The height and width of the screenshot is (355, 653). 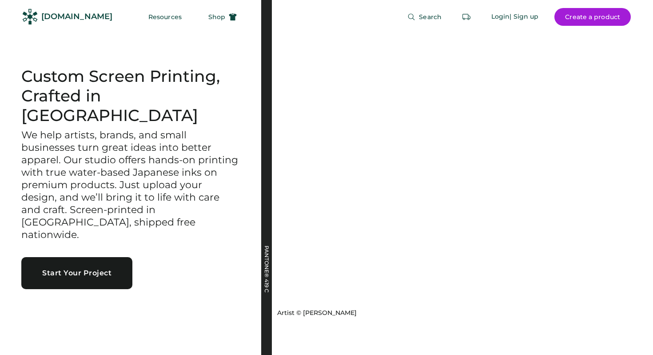 I want to click on img: Rendered Logo - Screens, so click(x=30, y=16).